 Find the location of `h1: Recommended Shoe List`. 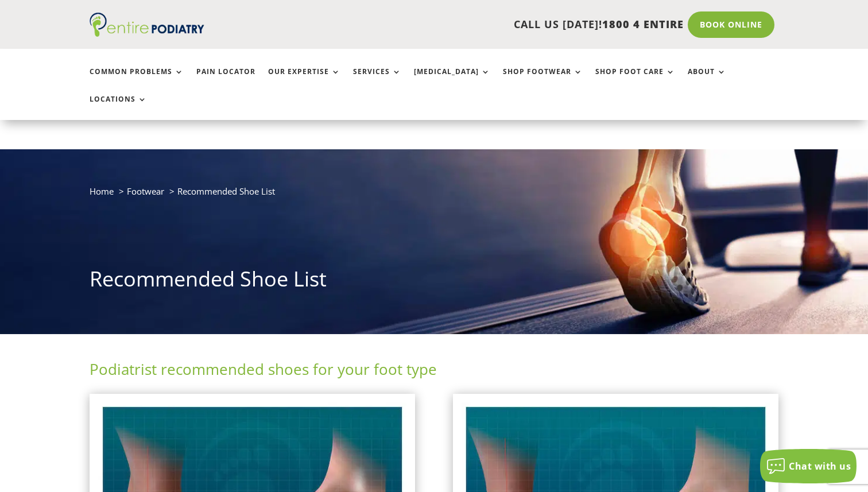

h1: Recommended Shoe List is located at coordinates (434, 282).